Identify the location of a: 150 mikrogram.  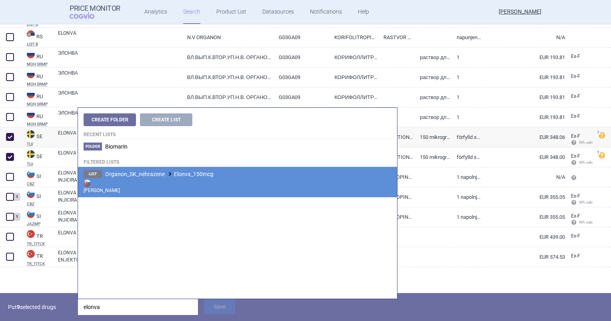
(432, 137).